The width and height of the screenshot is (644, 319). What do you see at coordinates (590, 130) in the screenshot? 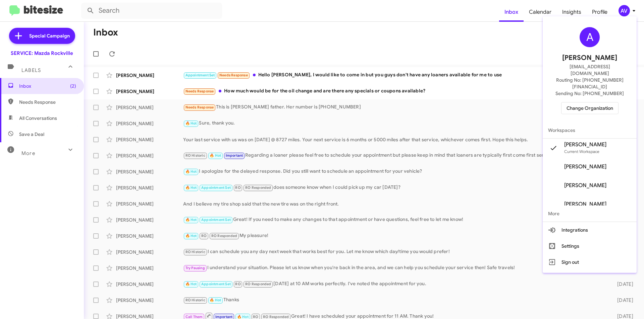
I see `span: Workspaces` at bounding box center [590, 130].